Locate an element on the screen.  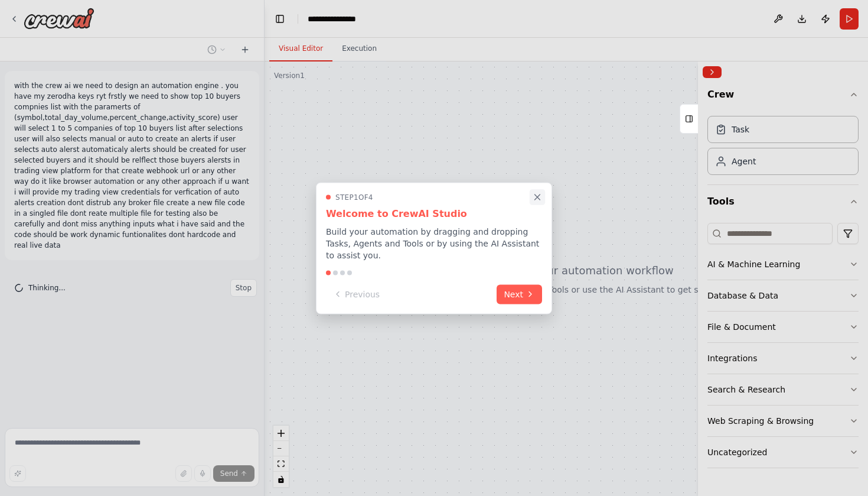
h3: Welcome to CrewAI Studio is located at coordinates (434, 213).